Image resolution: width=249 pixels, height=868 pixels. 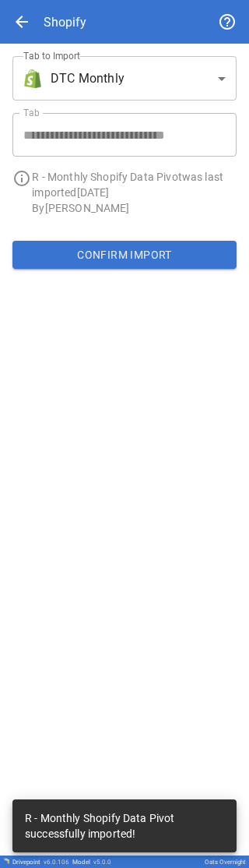 What do you see at coordinates (41, 862) in the screenshot?
I see `div: Drivepoint` at bounding box center [41, 862].